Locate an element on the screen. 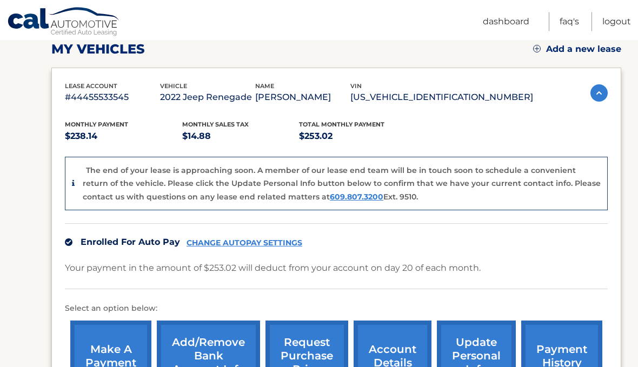  p: $14.88 is located at coordinates (241, 137).